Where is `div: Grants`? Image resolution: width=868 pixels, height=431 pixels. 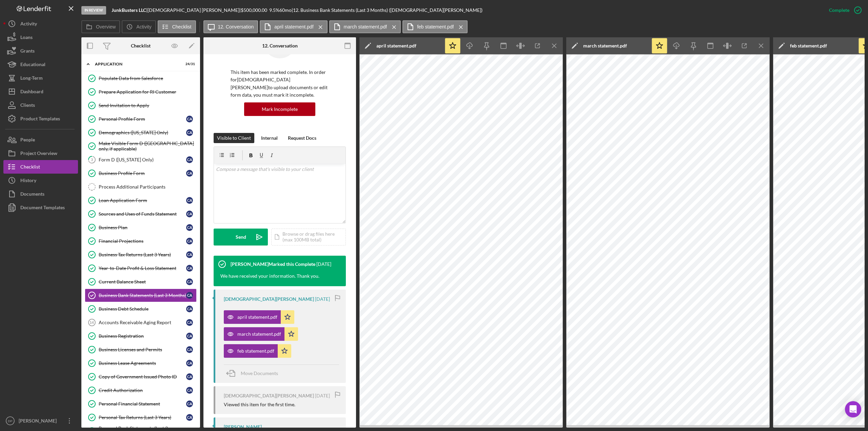
div: Grants is located at coordinates (27, 52).